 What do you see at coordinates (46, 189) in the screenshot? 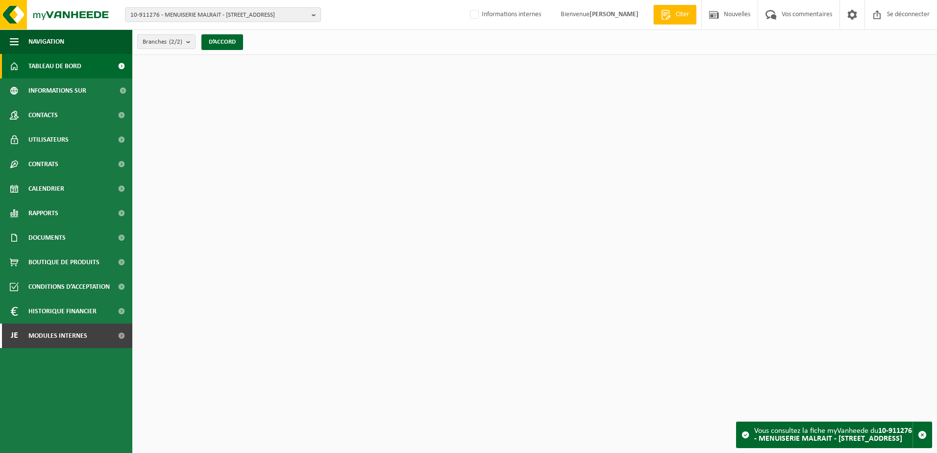
I see `span: Calendrier` at bounding box center [46, 189].